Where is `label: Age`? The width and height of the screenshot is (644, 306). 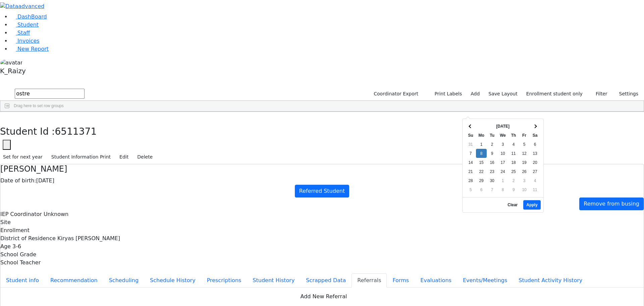
label: Age is located at coordinates (5, 246).